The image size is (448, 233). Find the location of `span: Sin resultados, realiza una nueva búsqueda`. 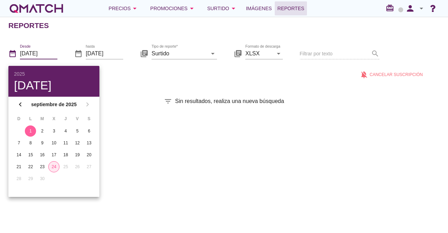

span: Sin resultados, realiza una nueva búsqueda is located at coordinates (229, 101).